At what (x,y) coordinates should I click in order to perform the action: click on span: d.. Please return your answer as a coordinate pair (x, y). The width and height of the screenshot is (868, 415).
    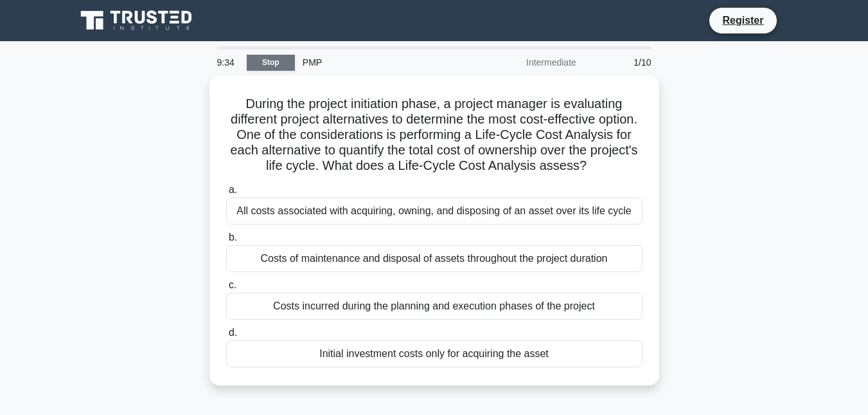
    Looking at the image, I should click on (233, 332).